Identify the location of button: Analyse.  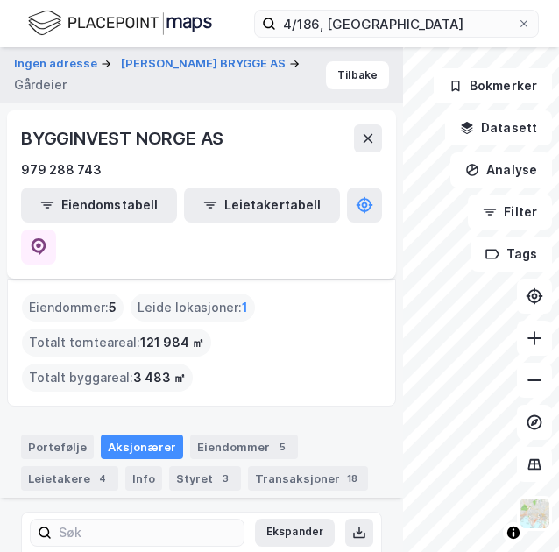
(501, 170).